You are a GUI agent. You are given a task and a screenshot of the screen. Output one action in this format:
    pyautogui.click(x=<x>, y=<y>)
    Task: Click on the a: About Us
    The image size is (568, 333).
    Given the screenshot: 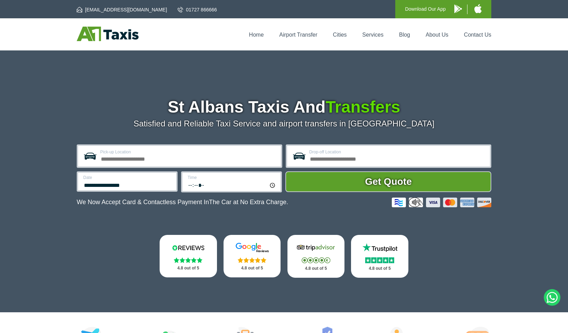 What is the action you would take?
    pyautogui.click(x=437, y=35)
    